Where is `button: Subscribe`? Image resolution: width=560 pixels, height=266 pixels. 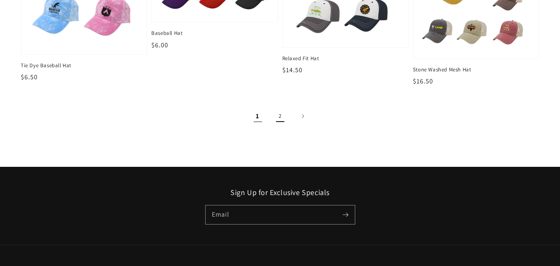
button: Subscribe is located at coordinates (346, 214).